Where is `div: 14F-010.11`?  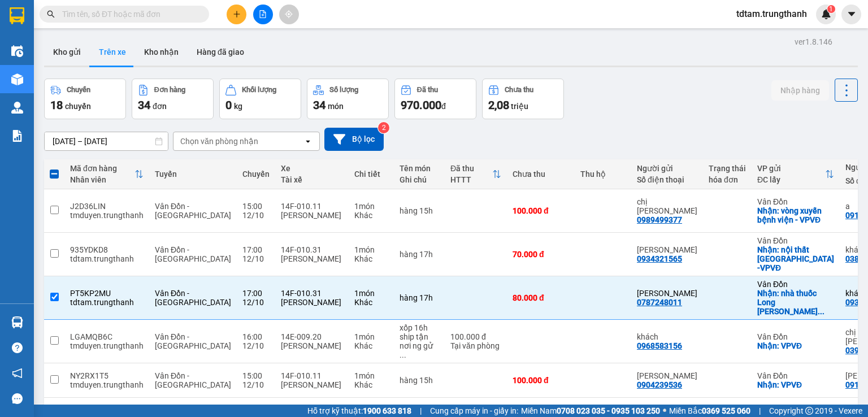
div: 14F-010.11 is located at coordinates (312, 376).